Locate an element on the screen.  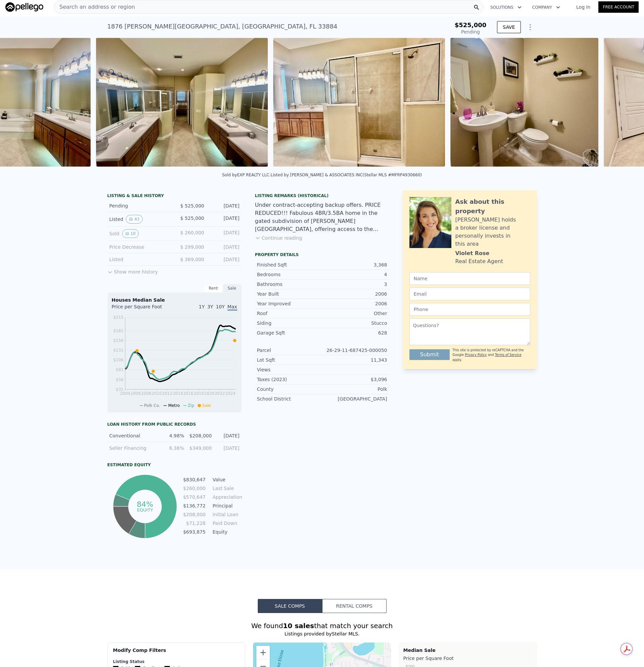
td: $830,647 is located at coordinates (194, 480).